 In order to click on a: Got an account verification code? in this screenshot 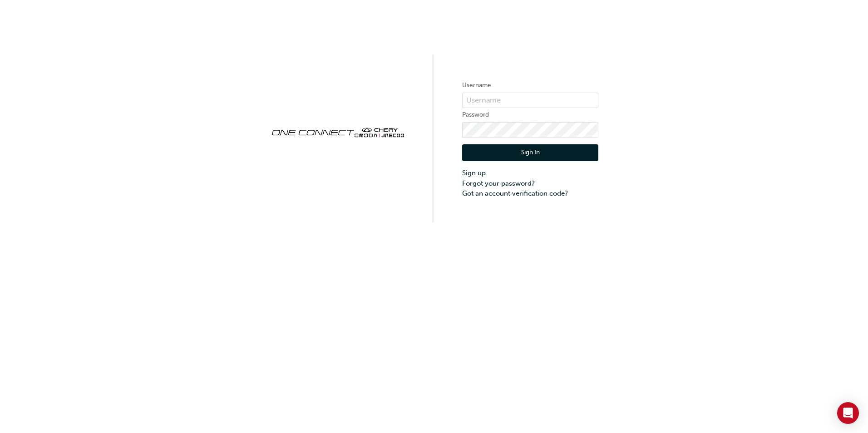, I will do `click(530, 193)`.